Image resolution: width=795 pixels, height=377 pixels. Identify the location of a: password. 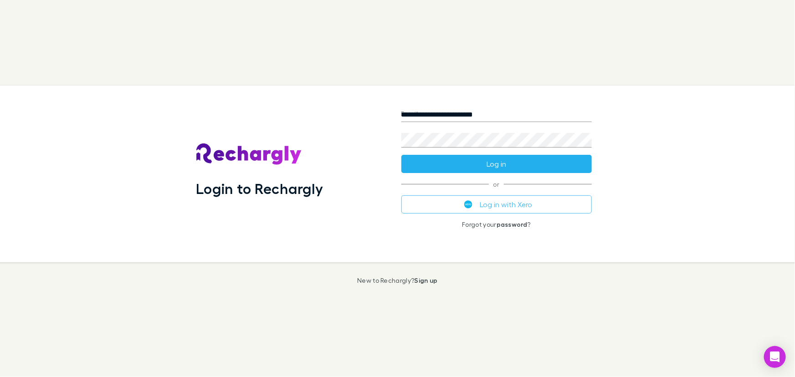
(512, 224).